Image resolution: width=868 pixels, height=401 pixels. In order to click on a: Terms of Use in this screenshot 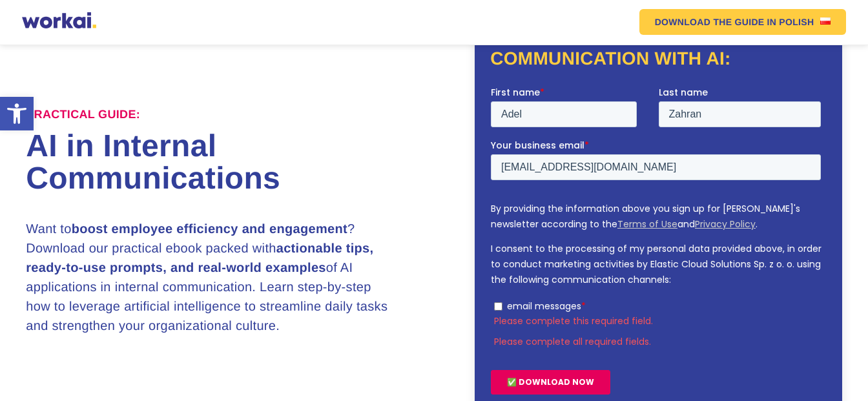, I will do `click(156, 138)`.